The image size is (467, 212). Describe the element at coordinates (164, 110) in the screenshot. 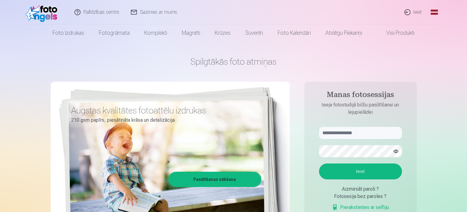

I see `h3: Augstas kvalitātes fotoattēlu izdrukas` at that location.